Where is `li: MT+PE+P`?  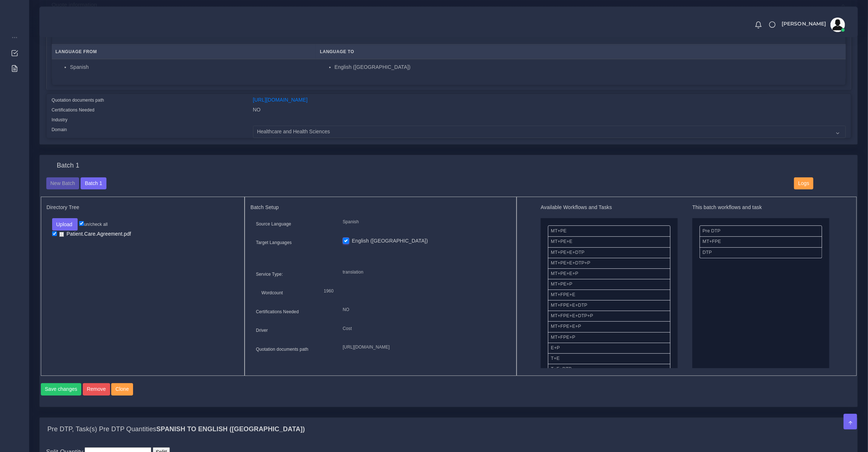
li: MT+PE+P is located at coordinates (609, 285).